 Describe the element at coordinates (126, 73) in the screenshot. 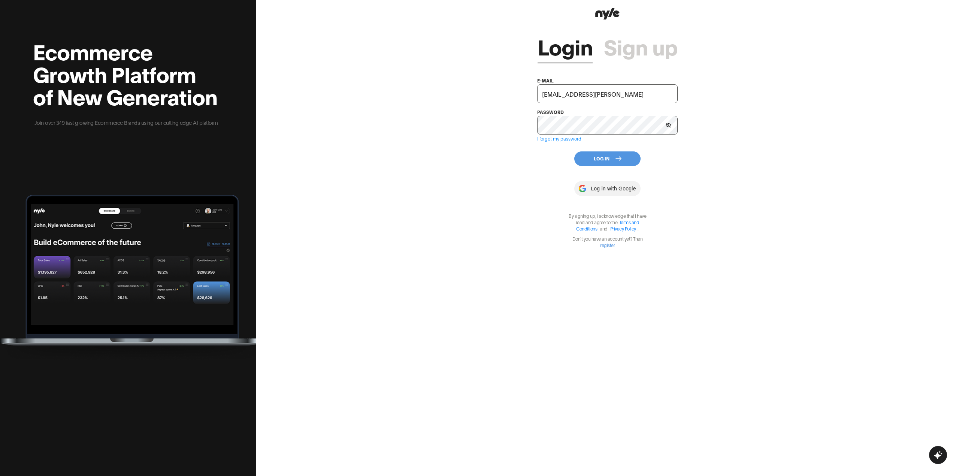

I see `h2: Ecommerce Growth Platform of New Generation` at that location.